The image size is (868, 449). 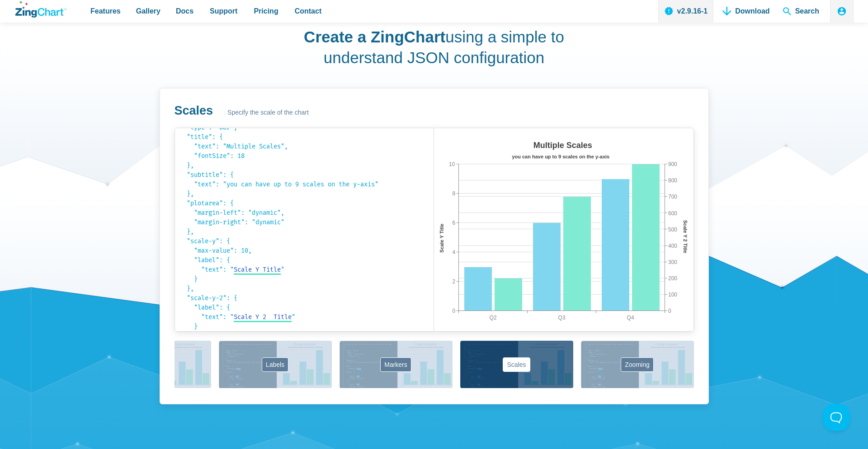 What do you see at coordinates (263, 317) in the screenshot?
I see `span: Scale Y 2 Title` at bounding box center [263, 317].